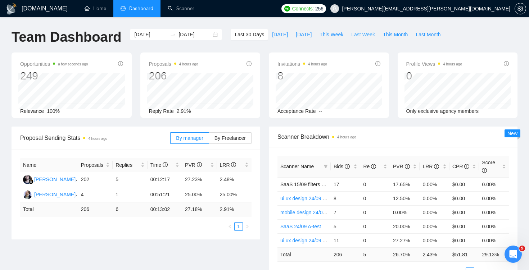  I want to click on a: 1, so click(239, 227).